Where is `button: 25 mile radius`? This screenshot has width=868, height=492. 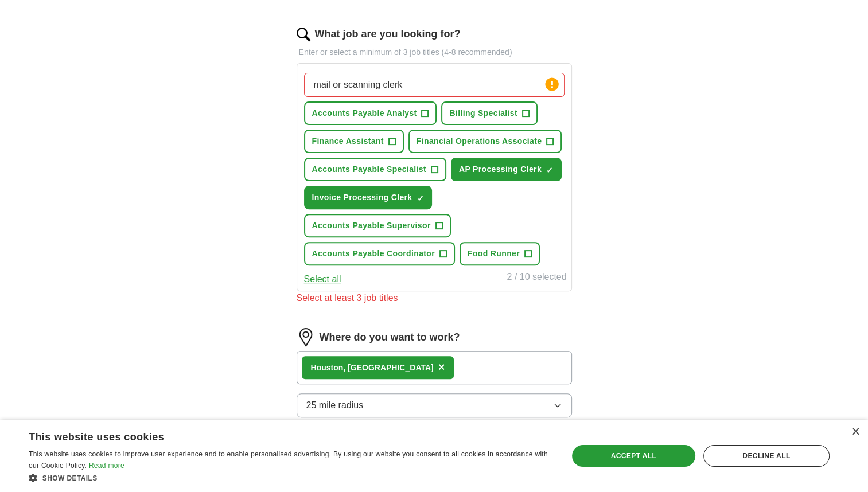 button: 25 mile radius is located at coordinates (434, 405).